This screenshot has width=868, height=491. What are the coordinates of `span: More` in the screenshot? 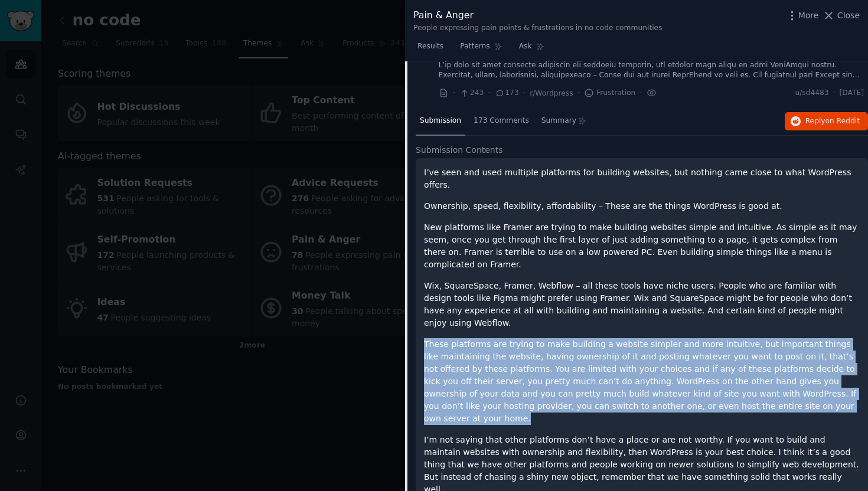 It's located at (808, 16).